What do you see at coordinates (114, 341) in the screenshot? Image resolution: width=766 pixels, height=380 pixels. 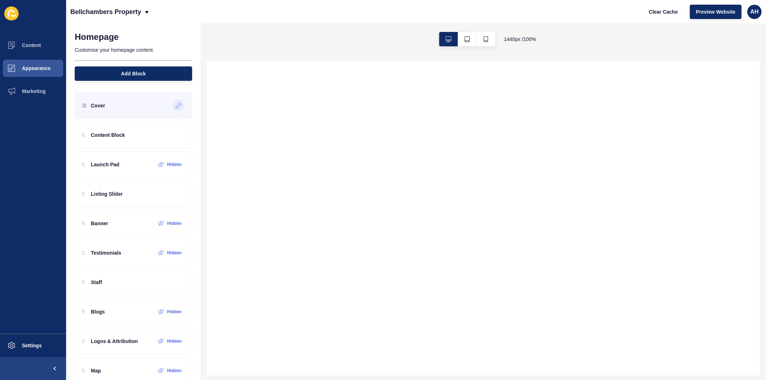 I see `p: Logos & Attribution` at bounding box center [114, 341].